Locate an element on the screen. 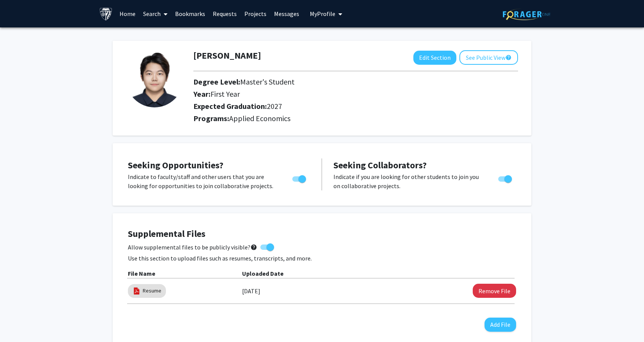 The width and height of the screenshot is (644, 342). button: Edit Section is located at coordinates (435, 58).